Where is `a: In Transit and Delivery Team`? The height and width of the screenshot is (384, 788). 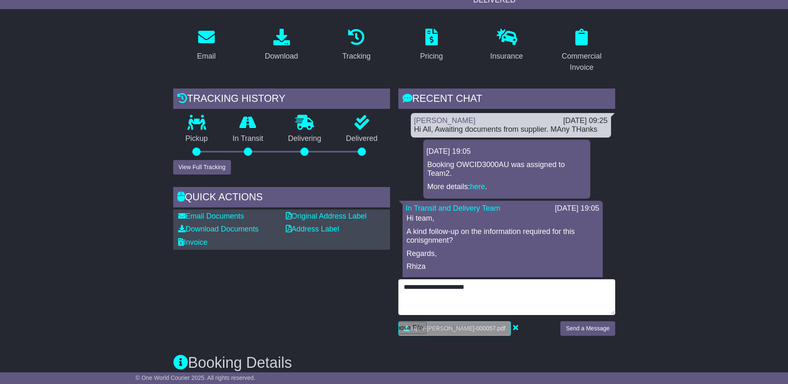 a: In Transit and Delivery Team is located at coordinates (453, 208).